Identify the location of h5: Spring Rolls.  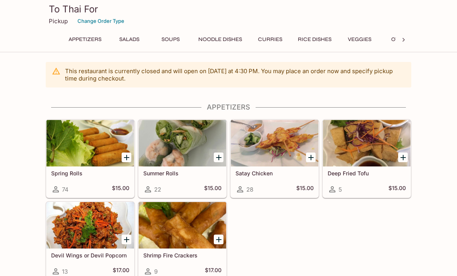
(90, 173).